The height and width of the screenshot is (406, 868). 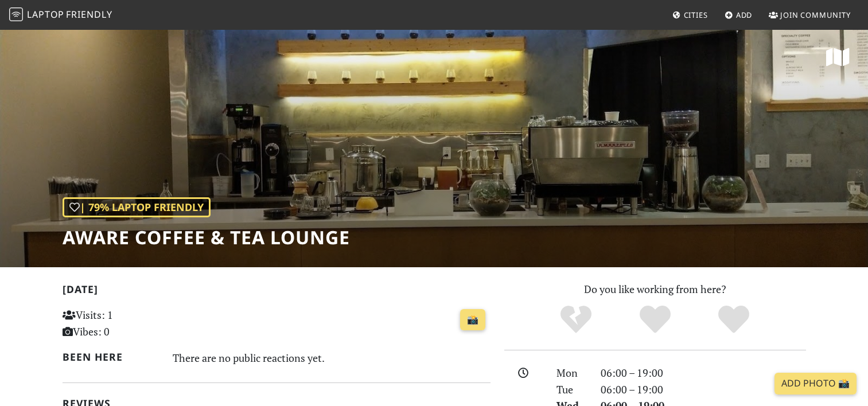 I want to click on div: Mon, so click(x=571, y=373).